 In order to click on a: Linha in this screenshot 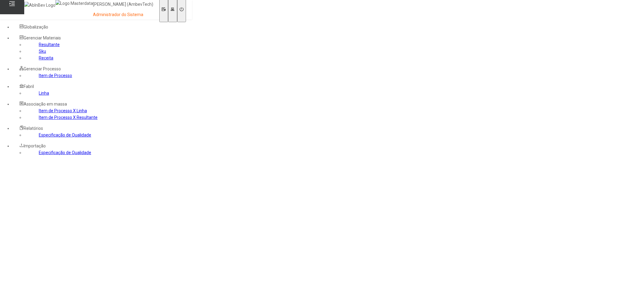, I will do `click(44, 93)`.